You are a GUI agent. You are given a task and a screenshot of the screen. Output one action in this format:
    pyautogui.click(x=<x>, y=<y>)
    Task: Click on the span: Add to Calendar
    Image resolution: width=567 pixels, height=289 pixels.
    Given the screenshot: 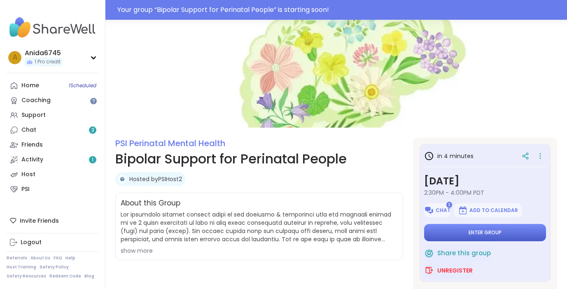 What is the action you would take?
    pyautogui.click(x=493, y=210)
    